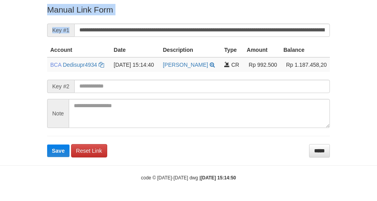  What do you see at coordinates (79, 50) in the screenshot?
I see `th: Account` at bounding box center [79, 50].